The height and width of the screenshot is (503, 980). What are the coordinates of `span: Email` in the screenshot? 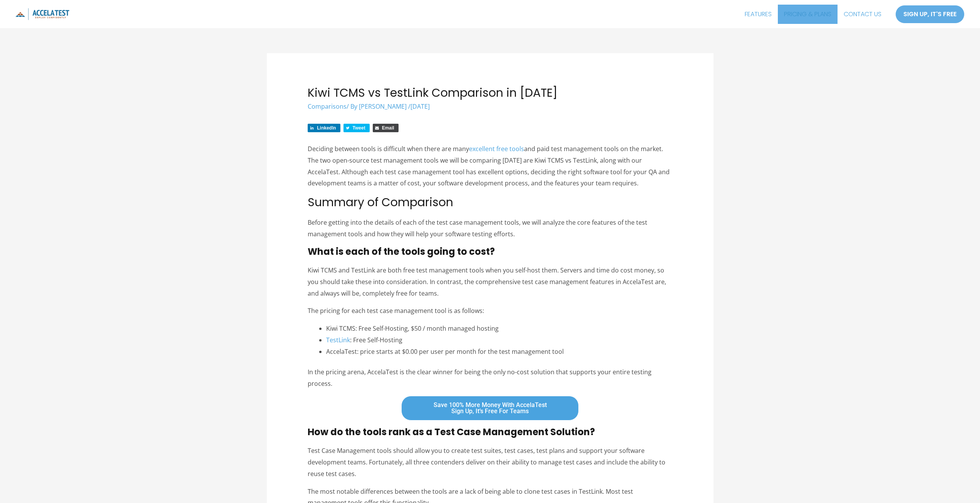 It's located at (388, 128).